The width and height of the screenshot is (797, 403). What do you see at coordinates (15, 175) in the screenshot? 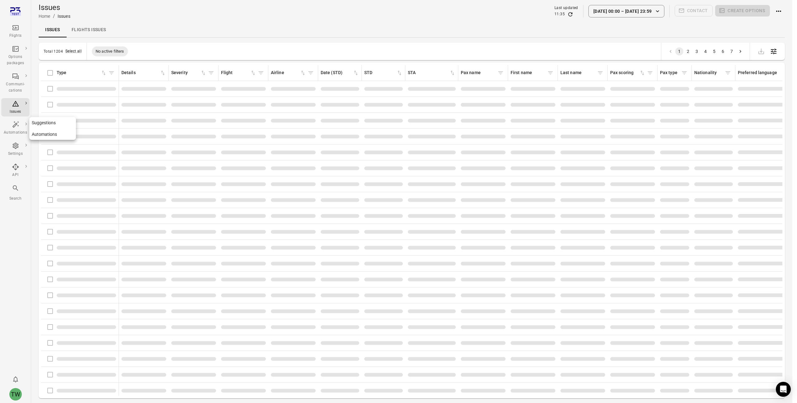
I see `div: API` at bounding box center [15, 175].